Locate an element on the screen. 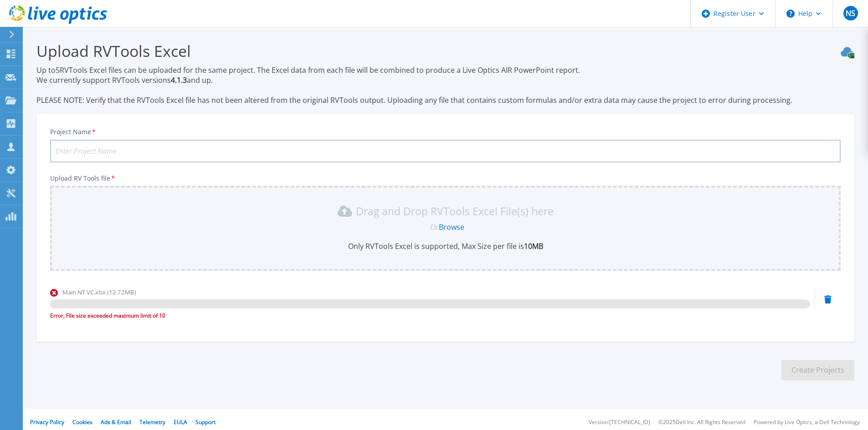 The height and width of the screenshot is (430, 868). button: Create Projects is located at coordinates (818, 370).